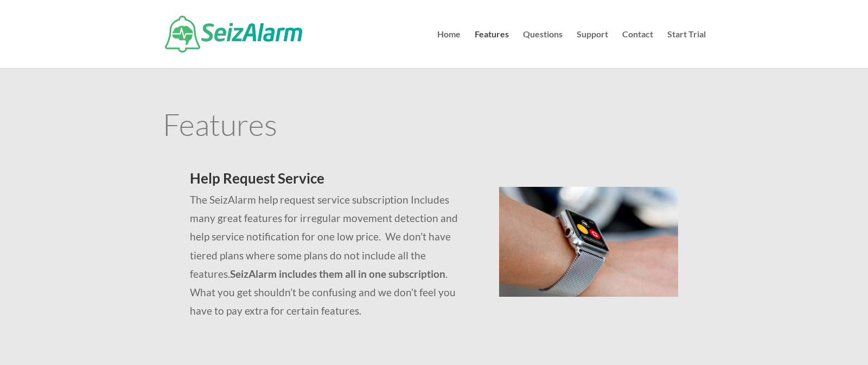 The image size is (868, 365). Describe the element at coordinates (542, 49) in the screenshot. I see `a: Questions` at that location.